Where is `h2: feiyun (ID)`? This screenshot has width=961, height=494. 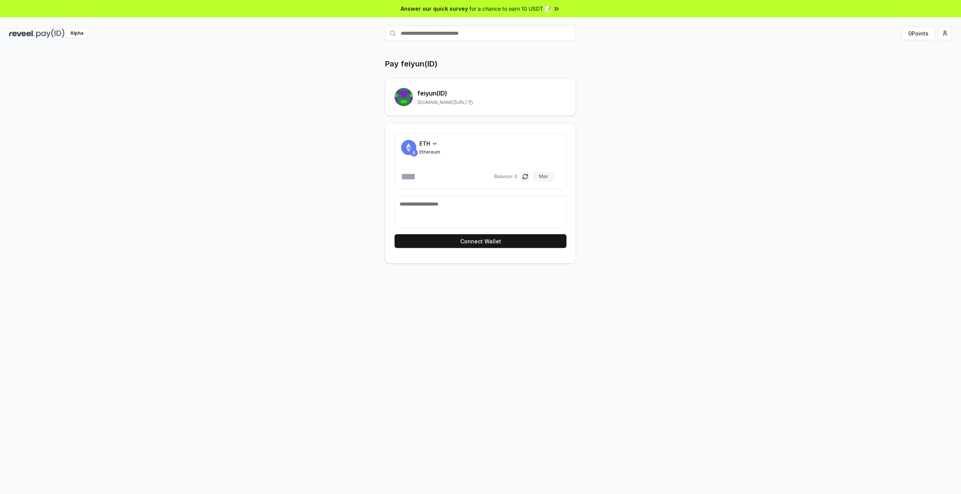 h2: feiyun (ID) is located at coordinates (492, 93).